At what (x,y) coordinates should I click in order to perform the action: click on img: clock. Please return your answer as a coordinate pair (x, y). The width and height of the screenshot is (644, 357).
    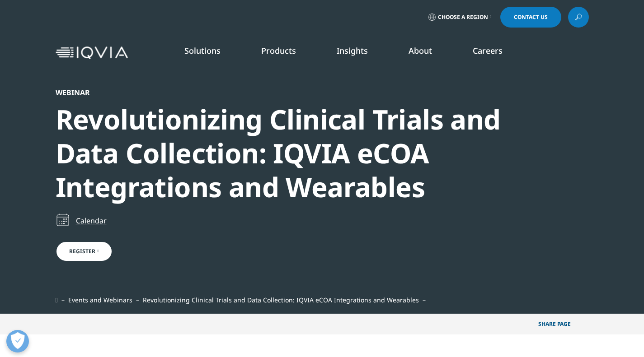
    Looking at the image, I should click on (127, 220).